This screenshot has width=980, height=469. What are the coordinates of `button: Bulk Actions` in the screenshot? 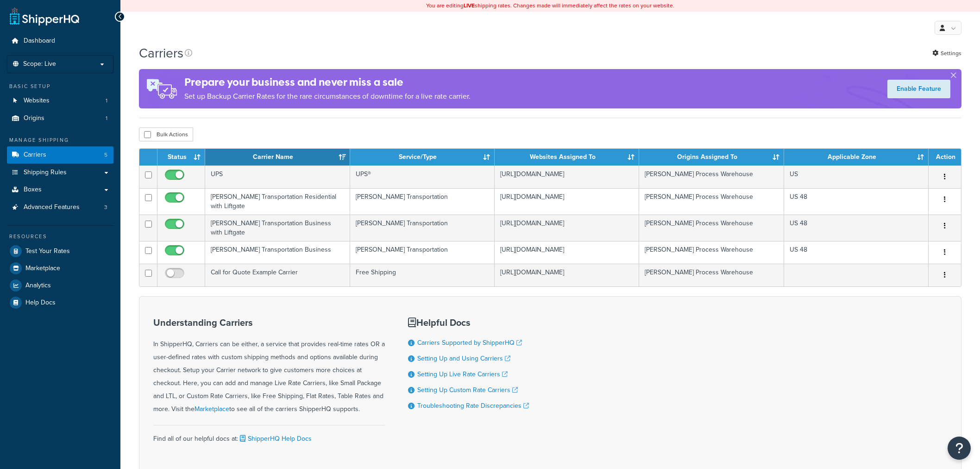 It's located at (166, 134).